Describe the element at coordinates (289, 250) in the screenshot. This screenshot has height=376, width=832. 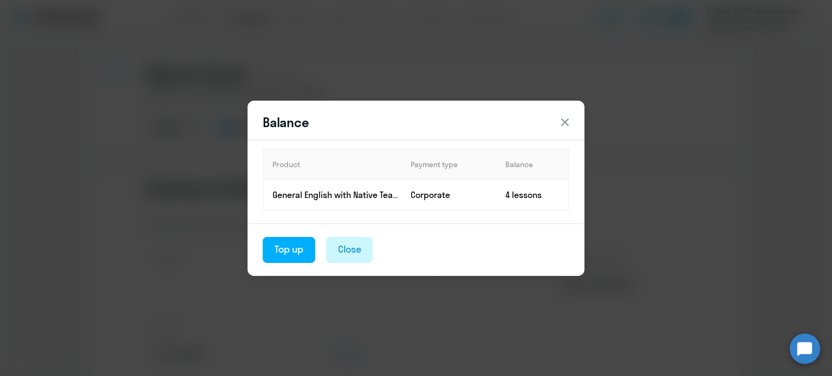
I see `button: Top up` at that location.